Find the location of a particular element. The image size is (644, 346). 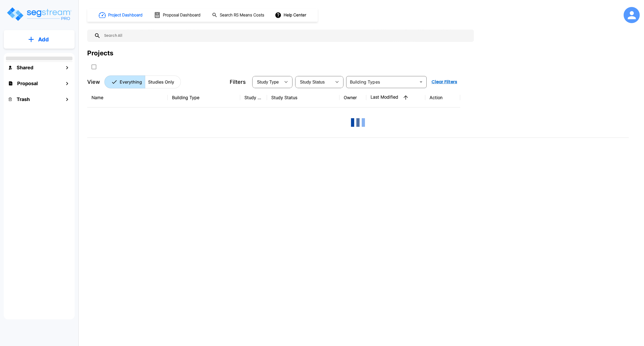

h1: Project Dashboard is located at coordinates (125, 15).